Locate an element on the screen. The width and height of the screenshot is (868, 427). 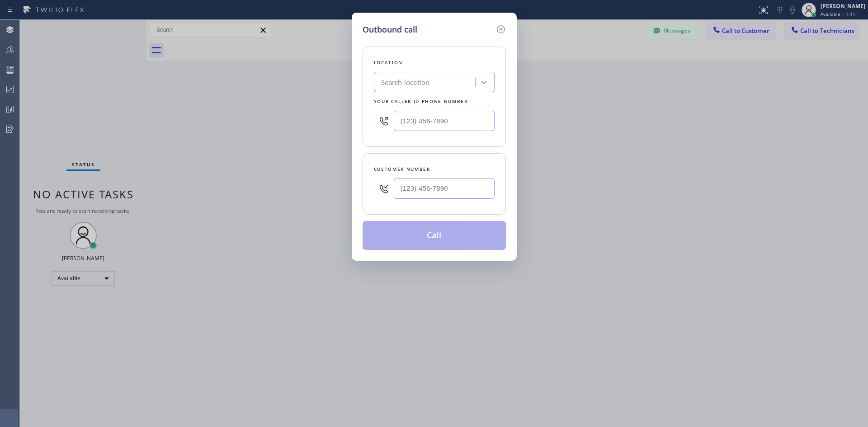
div: Customer number is located at coordinates (434, 169).